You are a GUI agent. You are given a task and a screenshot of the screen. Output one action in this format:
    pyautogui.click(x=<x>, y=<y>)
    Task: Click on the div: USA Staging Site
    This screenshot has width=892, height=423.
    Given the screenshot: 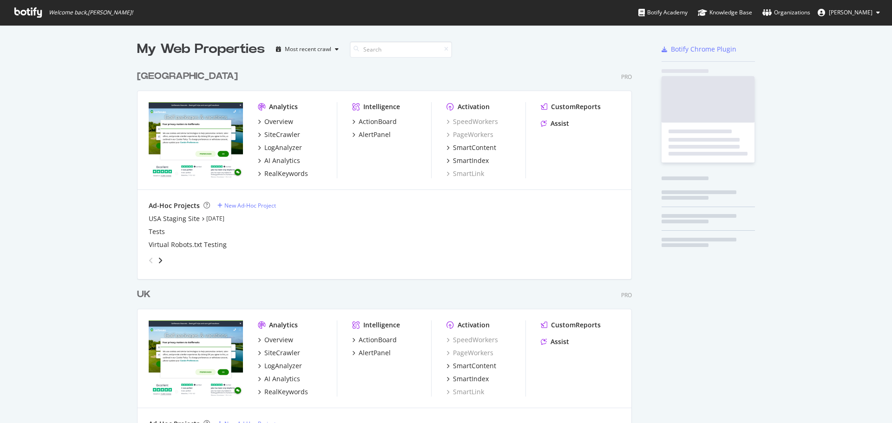 What is the action you would take?
    pyautogui.click(x=174, y=219)
    